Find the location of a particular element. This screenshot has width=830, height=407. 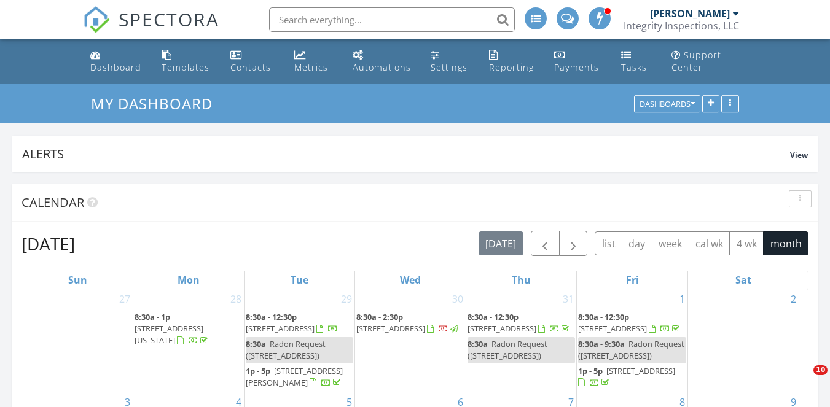

td: Go to August 2, 2025 is located at coordinates (743, 341).